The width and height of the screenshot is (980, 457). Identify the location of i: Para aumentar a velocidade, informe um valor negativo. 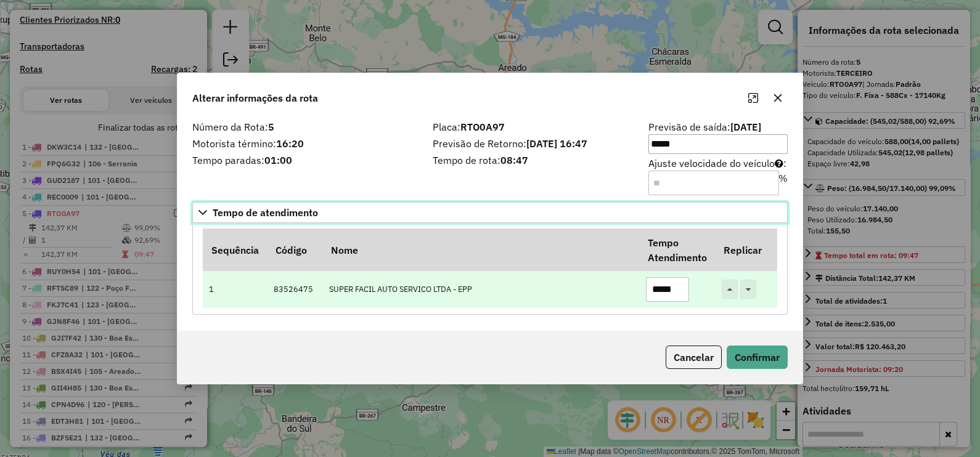
(779, 163).